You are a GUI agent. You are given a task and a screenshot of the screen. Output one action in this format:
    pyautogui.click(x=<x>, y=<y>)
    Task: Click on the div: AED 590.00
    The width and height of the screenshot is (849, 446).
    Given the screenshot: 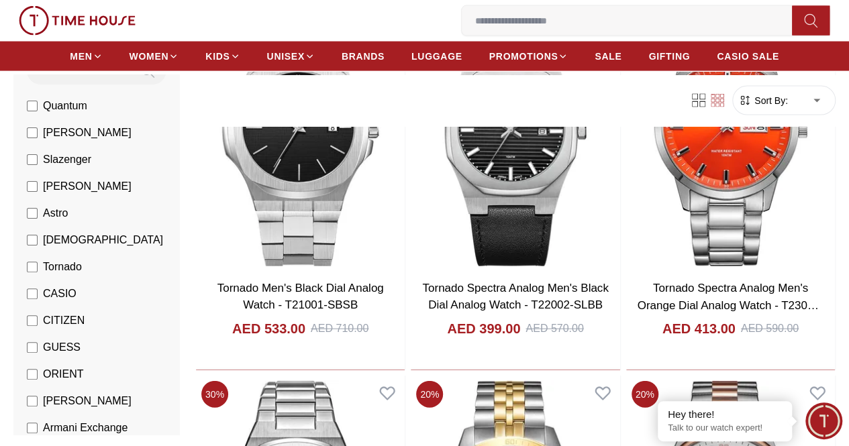 What is the action you would take?
    pyautogui.click(x=770, y=329)
    